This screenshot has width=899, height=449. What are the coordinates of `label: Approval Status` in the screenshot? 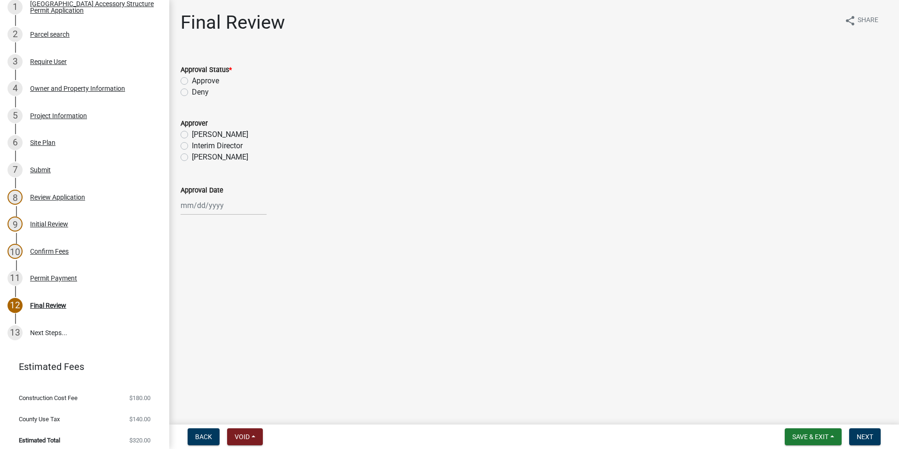 It's located at (206, 70).